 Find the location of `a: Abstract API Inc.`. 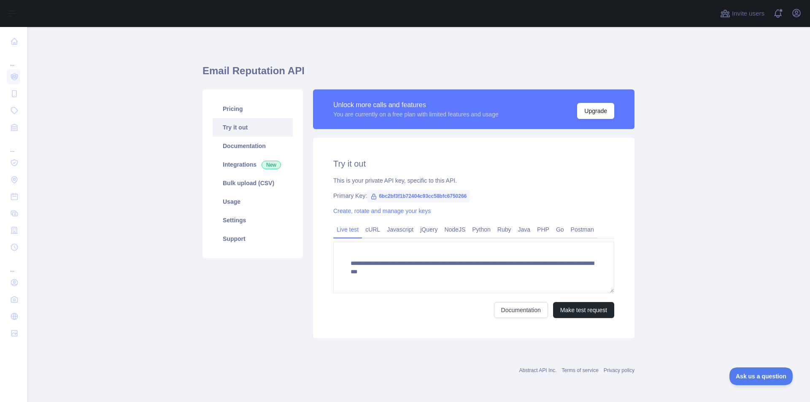

a: Abstract API Inc. is located at coordinates (538, 370).